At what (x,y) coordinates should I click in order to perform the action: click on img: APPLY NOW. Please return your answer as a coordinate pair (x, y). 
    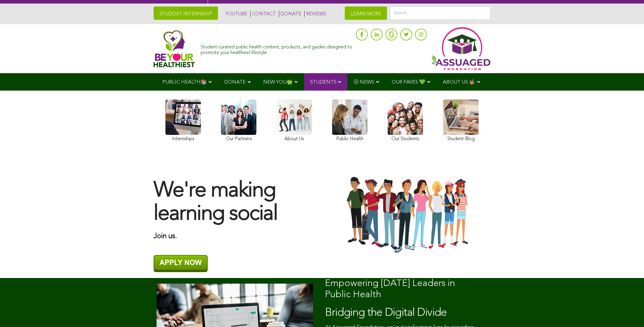
    Looking at the image, I should click on (181, 264).